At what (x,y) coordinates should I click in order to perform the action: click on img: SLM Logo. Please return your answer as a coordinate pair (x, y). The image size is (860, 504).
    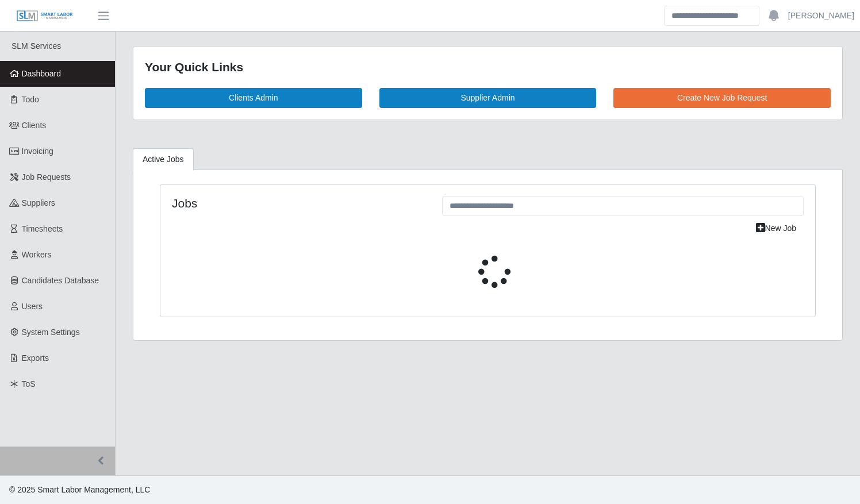
    Looking at the image, I should click on (45, 16).